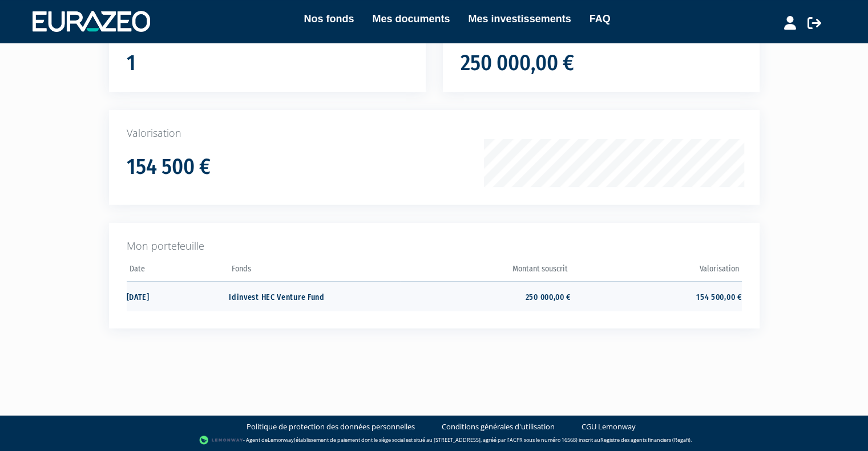 This screenshot has height=451, width=868. Describe the element at coordinates (314, 271) in the screenshot. I see `th: Fonds` at that location.